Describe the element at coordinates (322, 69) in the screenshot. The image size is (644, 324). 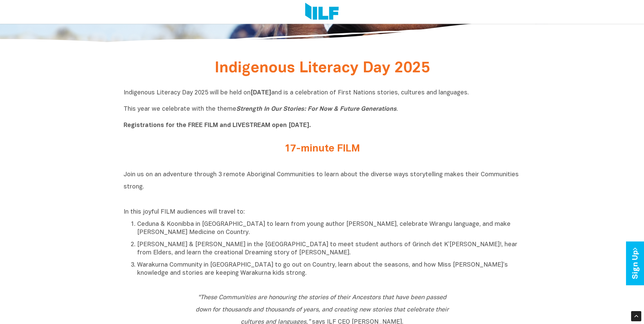
I see `span: Indigenous Literacy Day 2025` at that location.